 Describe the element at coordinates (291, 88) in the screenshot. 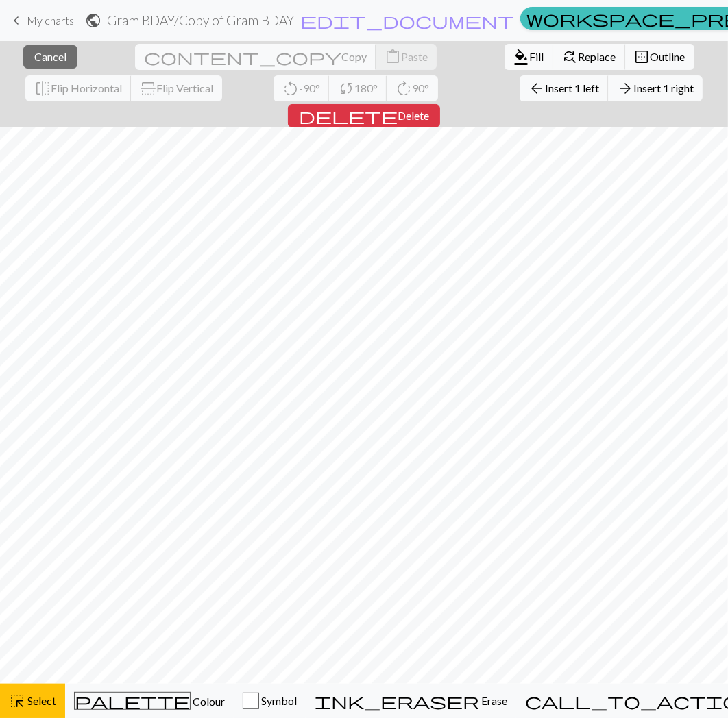

I see `span: rotate_left` at that location.